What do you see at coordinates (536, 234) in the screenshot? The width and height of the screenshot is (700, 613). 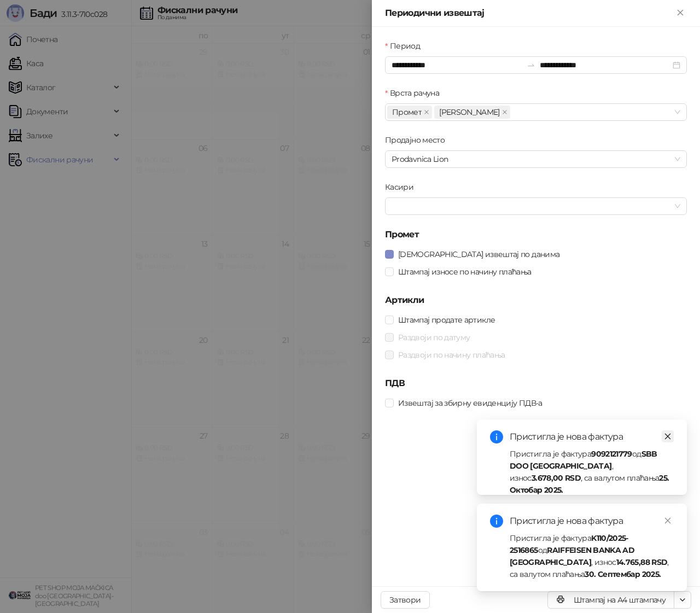 I see `h5: Промет` at bounding box center [536, 234].